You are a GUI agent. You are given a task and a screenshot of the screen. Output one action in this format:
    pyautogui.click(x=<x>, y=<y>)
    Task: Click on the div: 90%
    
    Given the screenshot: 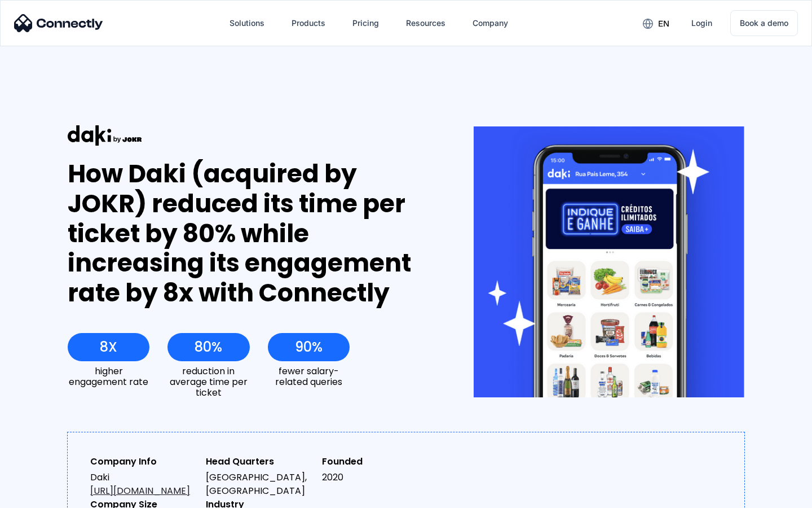 What is the action you would take?
    pyautogui.click(x=309, y=347)
    